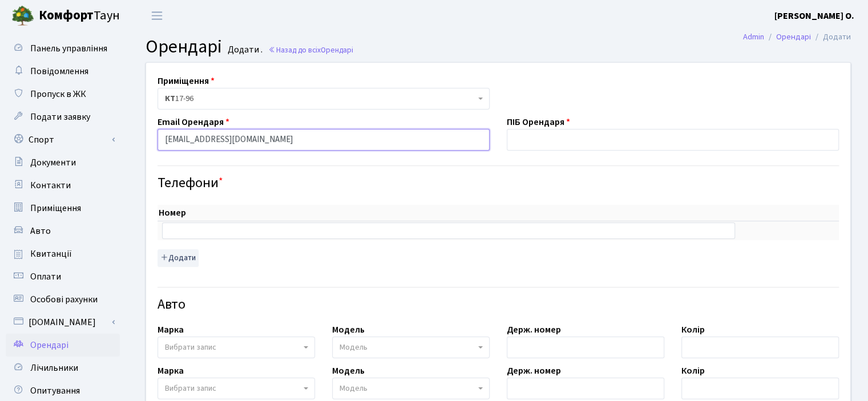 Image resolution: width=868 pixels, height=401 pixels. What do you see at coordinates (63, 208) in the screenshot?
I see `a: Приміщення` at bounding box center [63, 208].